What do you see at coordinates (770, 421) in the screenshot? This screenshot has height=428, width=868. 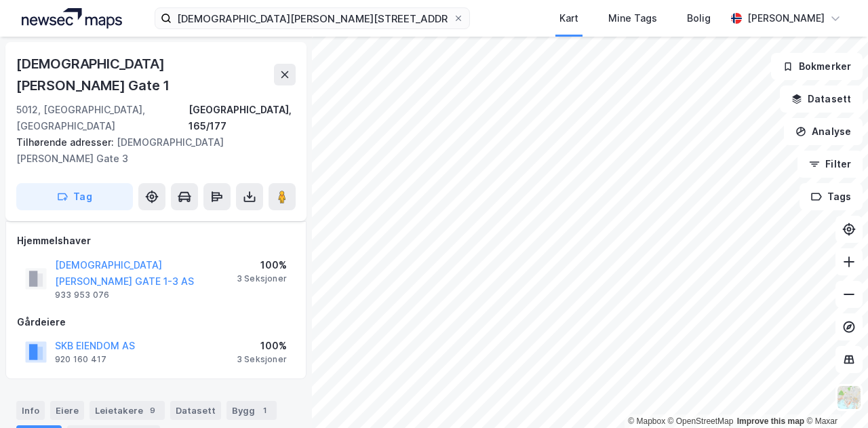 I see `a: Improve this map` at bounding box center [770, 421].